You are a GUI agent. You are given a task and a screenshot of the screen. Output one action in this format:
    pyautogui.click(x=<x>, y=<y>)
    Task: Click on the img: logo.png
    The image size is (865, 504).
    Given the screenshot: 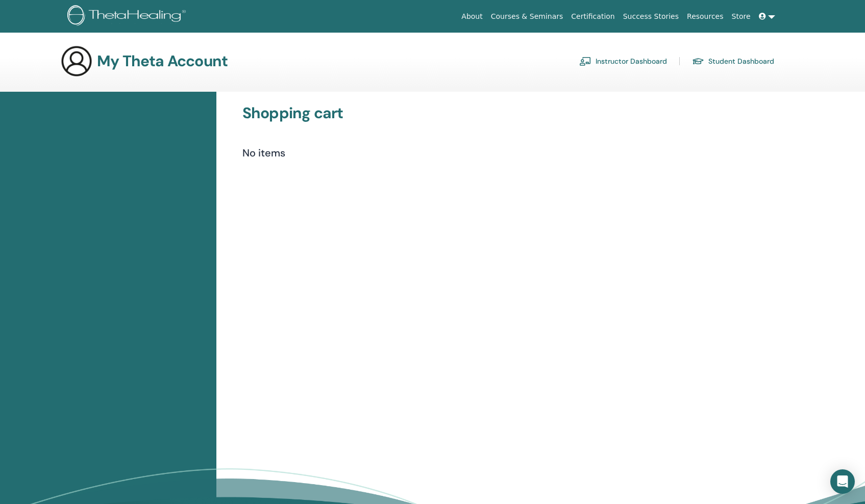 What is the action you would take?
    pyautogui.click(x=128, y=16)
    